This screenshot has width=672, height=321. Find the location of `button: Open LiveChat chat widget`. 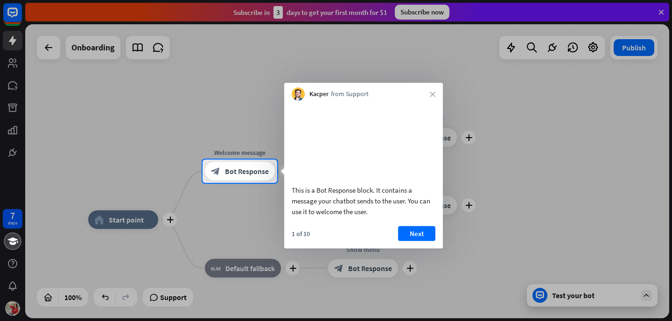

button: Open LiveChat chat widget is located at coordinates (21, 18).